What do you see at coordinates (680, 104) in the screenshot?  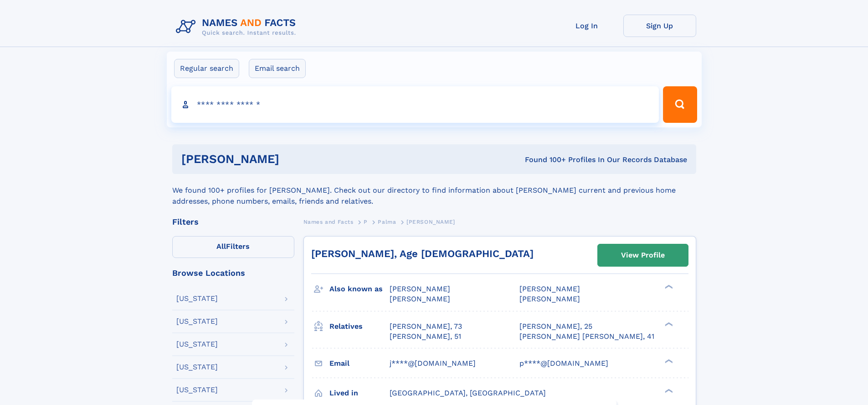 I see `button: Search Button` at bounding box center [680, 104].